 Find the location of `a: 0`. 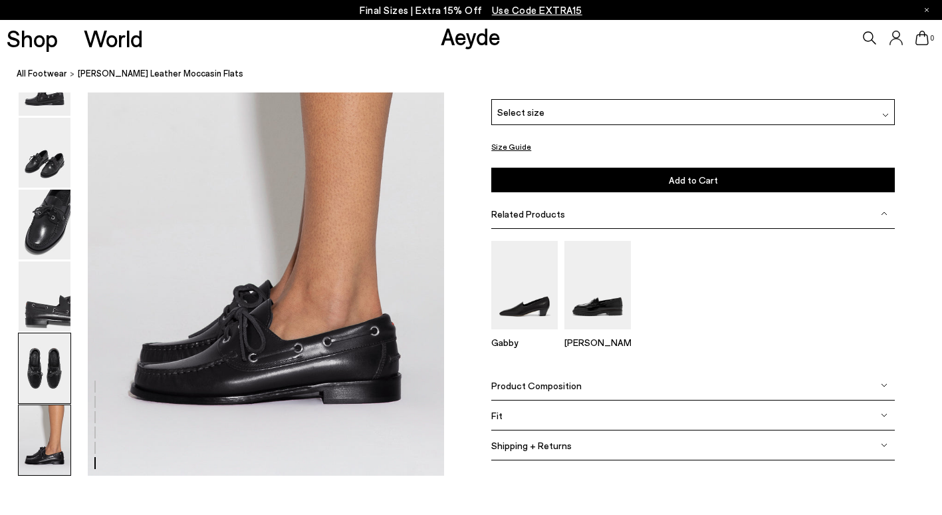

a: 0 is located at coordinates (923, 38).